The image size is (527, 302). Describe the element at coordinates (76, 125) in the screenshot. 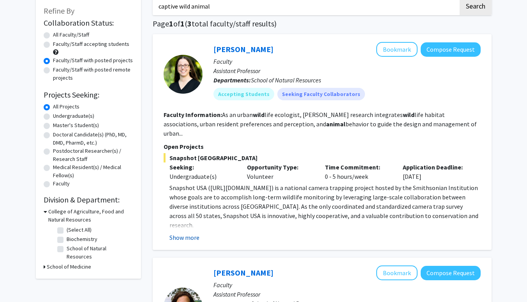

I see `label: Master's Student(s)` at that location.